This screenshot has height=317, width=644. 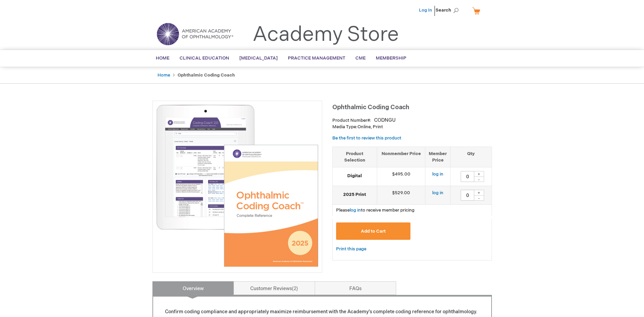 What do you see at coordinates (322, 312) in the screenshot?
I see `p: Confirm coding compliance and appropriately maximize reimbursement with the Academy’s complete co...` at bounding box center [322, 312].